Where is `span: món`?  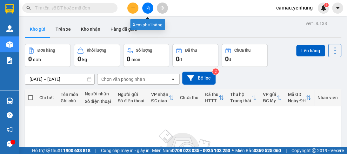 span: món is located at coordinates (136, 60).